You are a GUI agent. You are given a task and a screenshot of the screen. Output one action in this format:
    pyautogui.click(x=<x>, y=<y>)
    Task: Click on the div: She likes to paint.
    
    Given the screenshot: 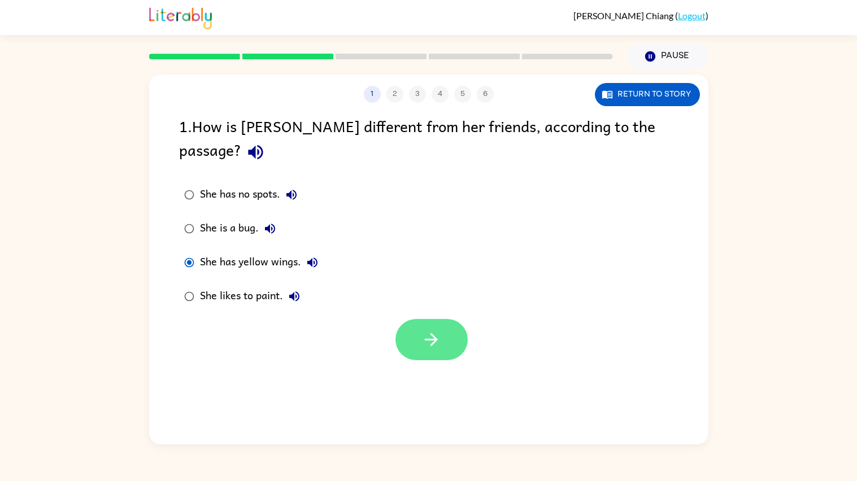 What is the action you would take?
    pyautogui.click(x=253, y=297)
    